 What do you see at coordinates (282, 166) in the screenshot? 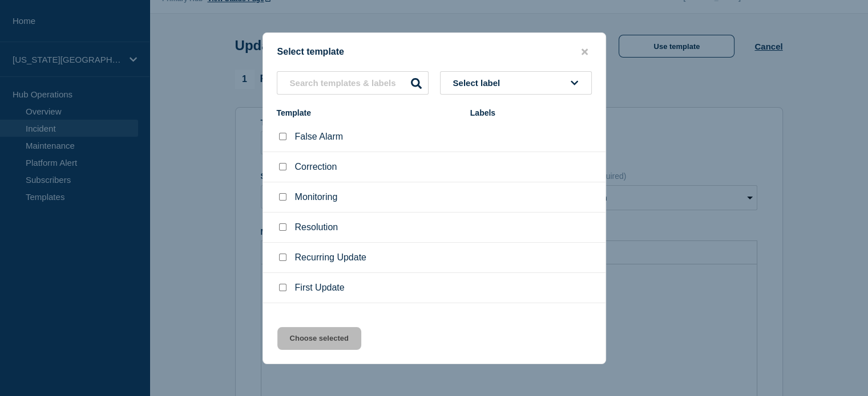
I see `input: Correction checkbox` at bounding box center [282, 166].